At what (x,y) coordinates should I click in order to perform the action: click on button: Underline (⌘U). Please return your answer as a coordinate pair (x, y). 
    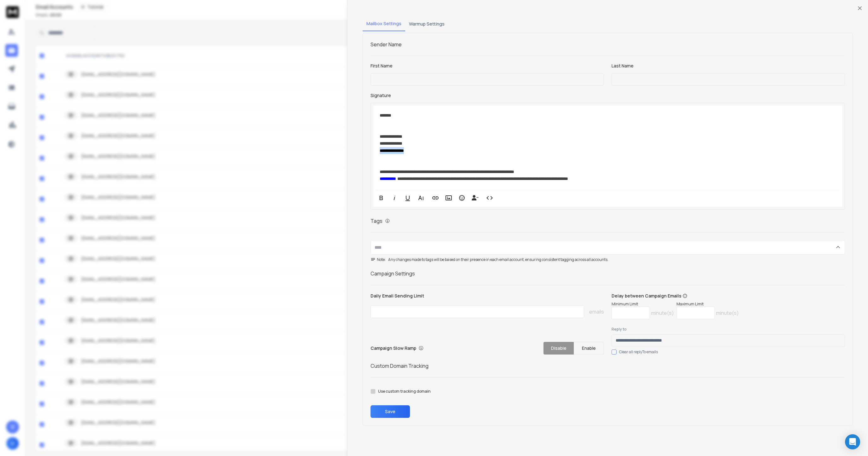
    Looking at the image, I should click on (407, 198).